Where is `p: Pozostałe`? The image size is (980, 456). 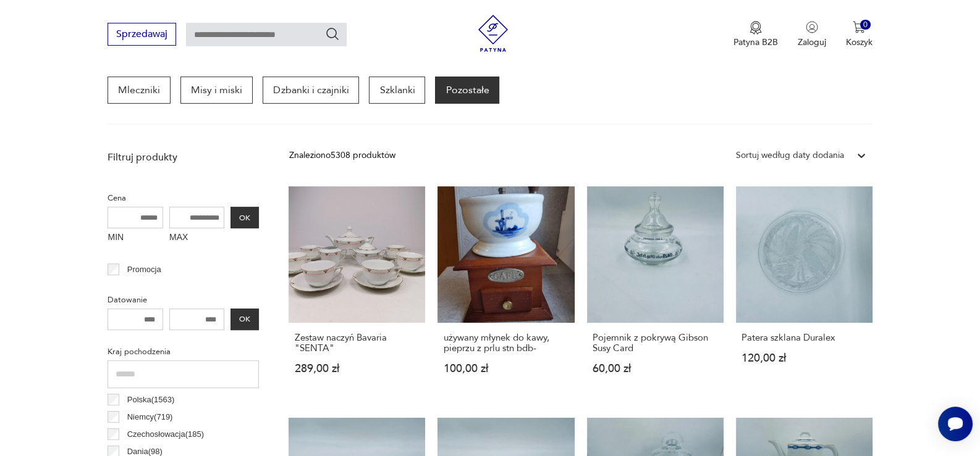
p: Pozostałe is located at coordinates (468, 90).